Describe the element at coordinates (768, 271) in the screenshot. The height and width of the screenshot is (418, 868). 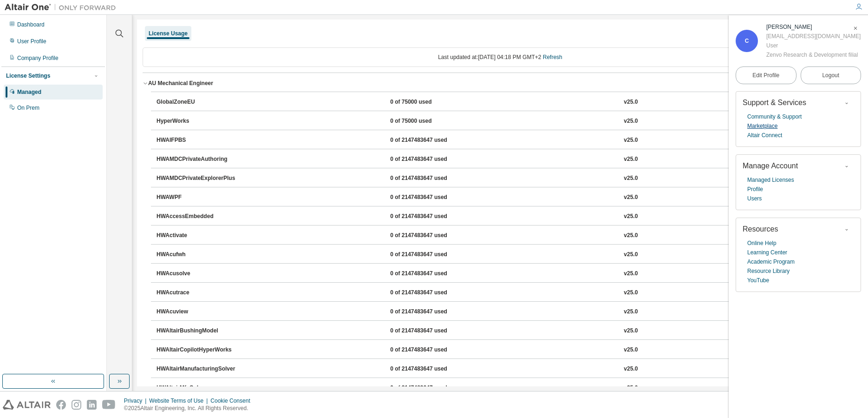
I see `a: Resource Library` at that location.